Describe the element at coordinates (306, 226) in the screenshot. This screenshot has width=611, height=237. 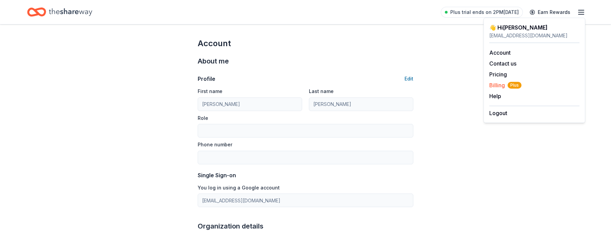
I see `div: Organization details` at that location.